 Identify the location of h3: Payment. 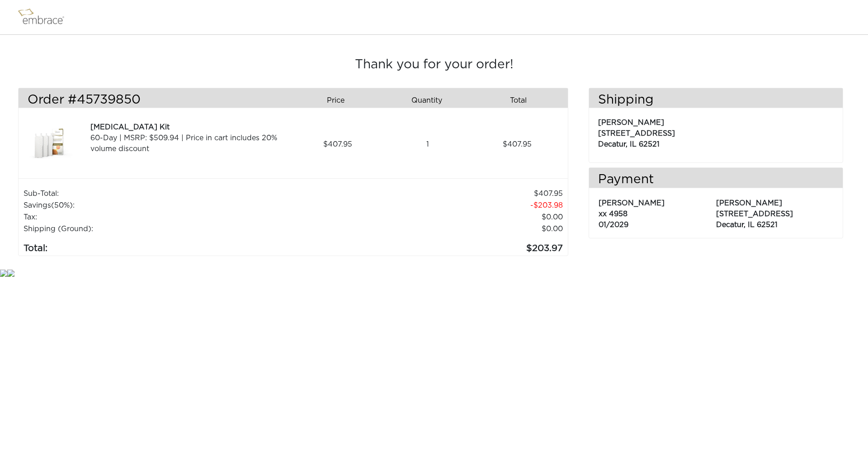
(715, 180).